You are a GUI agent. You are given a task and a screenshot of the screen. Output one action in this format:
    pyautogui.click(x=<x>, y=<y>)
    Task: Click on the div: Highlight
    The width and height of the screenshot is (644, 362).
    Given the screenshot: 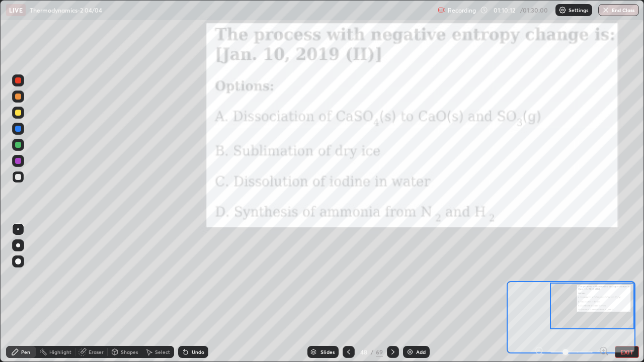 What is the action you would take?
    pyautogui.click(x=61, y=352)
    